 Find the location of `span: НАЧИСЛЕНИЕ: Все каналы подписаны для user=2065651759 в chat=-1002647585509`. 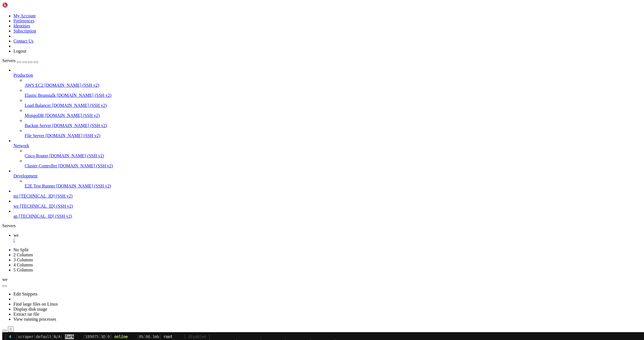

span: НАЧИСЛЕНИЕ: Все каналы подписаны для user=2065651759 в chat=-1002647585509 is located at coordinates (117, 201).